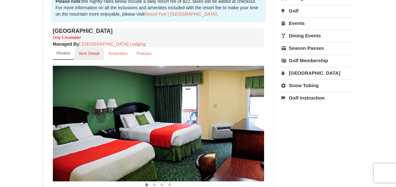 The width and height of the screenshot is (396, 187). What do you see at coordinates (89, 53) in the screenshot?
I see `small: Item Detail` at bounding box center [89, 53].